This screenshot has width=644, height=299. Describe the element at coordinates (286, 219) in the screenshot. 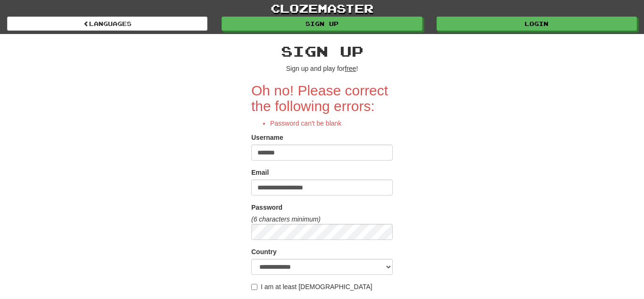

I see `em: (6 characters minimum)` at that location.